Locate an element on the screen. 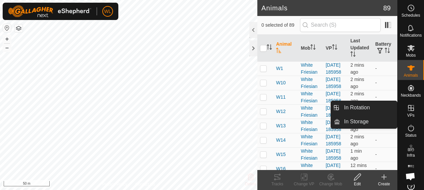 Image resolution: width=424 pixels, height=190 pixels. a: Contact Us is located at coordinates (145, 184).